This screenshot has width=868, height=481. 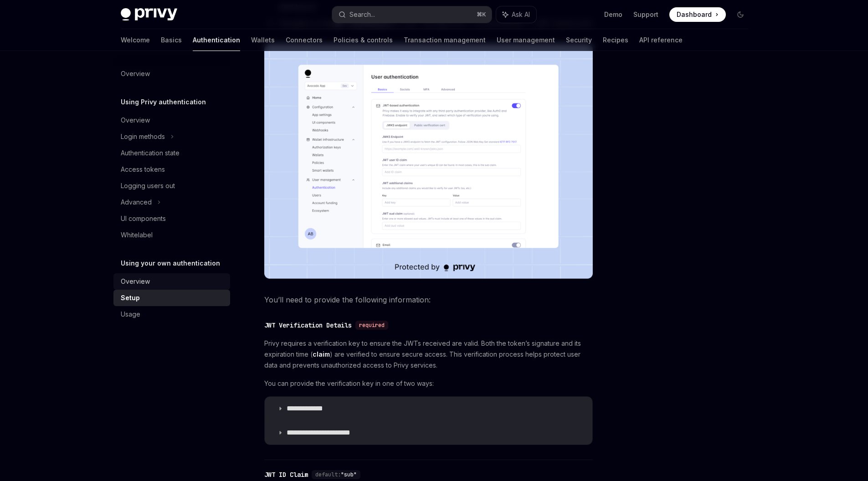 What do you see at coordinates (172, 186) in the screenshot?
I see `a: Logging users out` at bounding box center [172, 186].